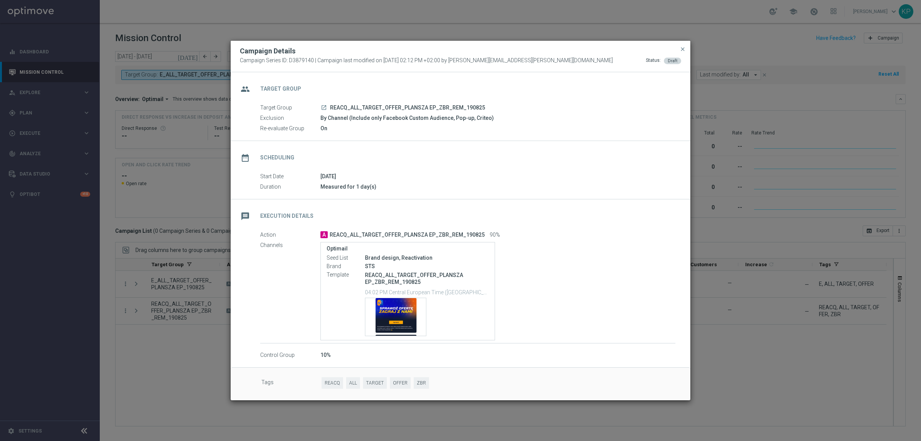  Describe the element at coordinates (498, 128) in the screenshot. I see `div: On` at that location.